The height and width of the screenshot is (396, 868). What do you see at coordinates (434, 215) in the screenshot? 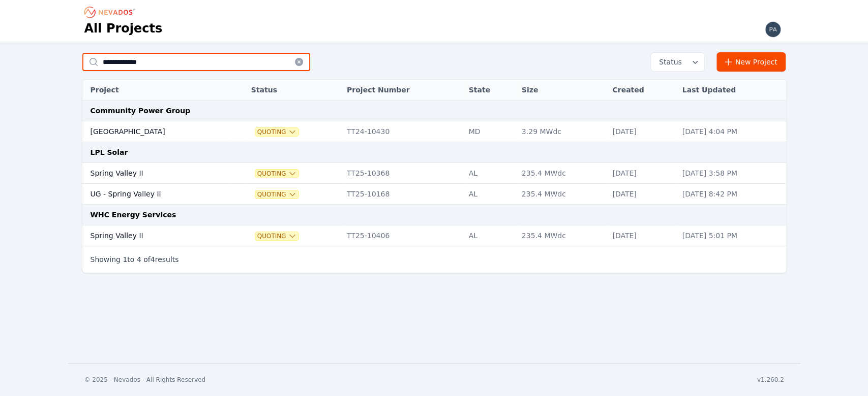
I see `td: WHC Energy Services` at bounding box center [434, 215].